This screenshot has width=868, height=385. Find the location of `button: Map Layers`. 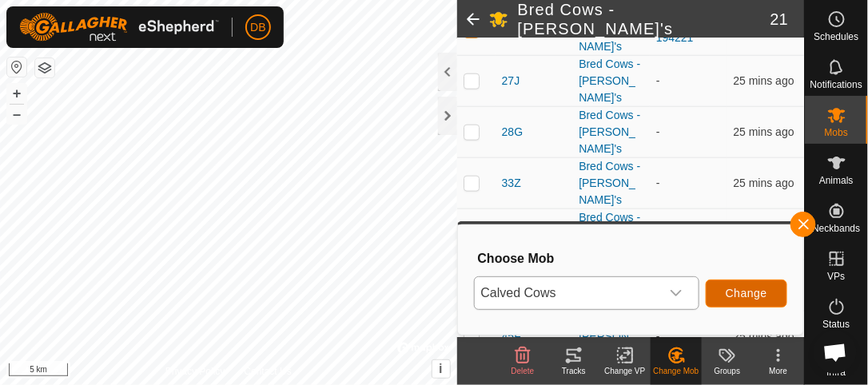

button: Map Layers is located at coordinates (45, 68).